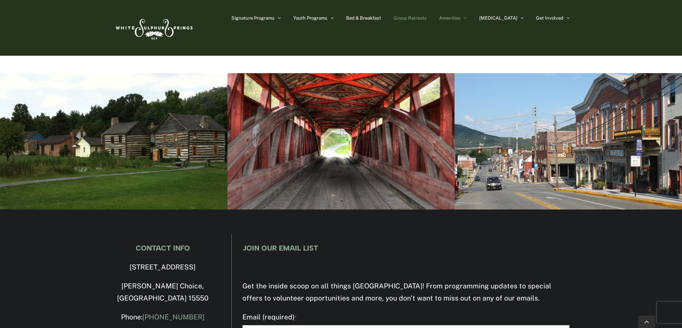 Image resolution: width=682 pixels, height=328 pixels. What do you see at coordinates (406, 317) in the screenshot?
I see `label: Email (required)` at bounding box center [406, 317].